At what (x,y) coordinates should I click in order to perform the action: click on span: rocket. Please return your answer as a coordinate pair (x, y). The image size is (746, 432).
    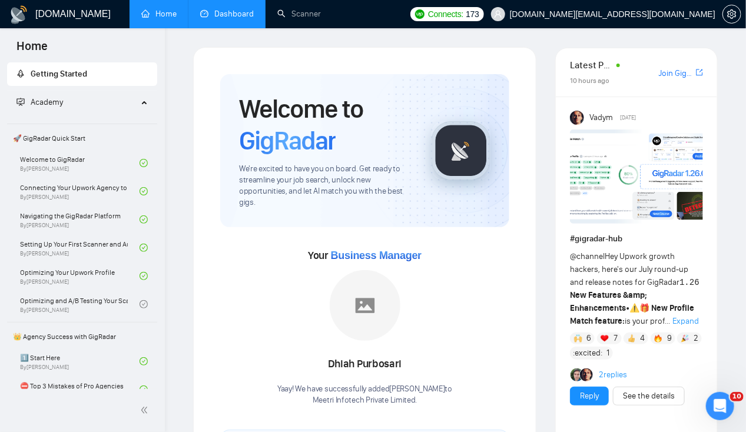
    Looking at the image, I should click on (21, 74).